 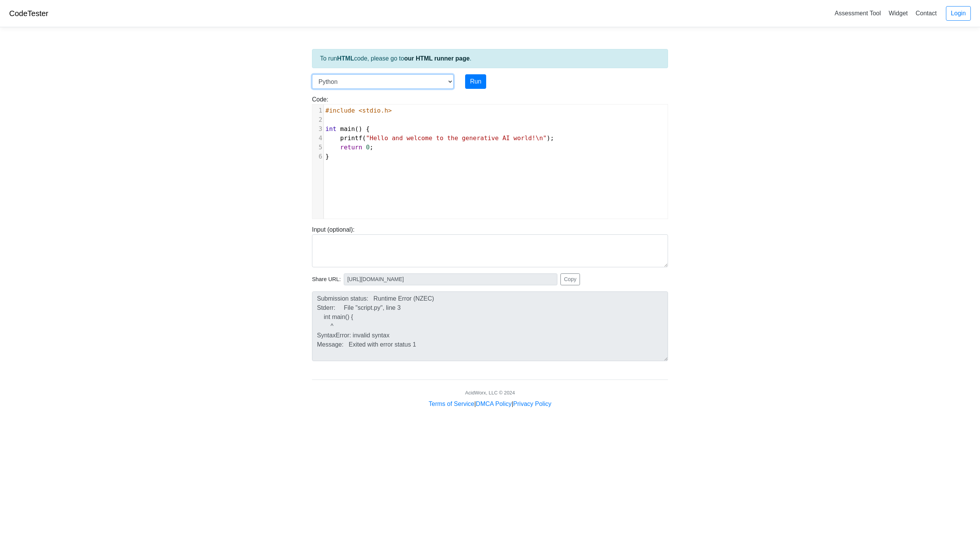 What do you see at coordinates (437, 58) in the screenshot?
I see `a: our HTML runner page` at bounding box center [437, 58].